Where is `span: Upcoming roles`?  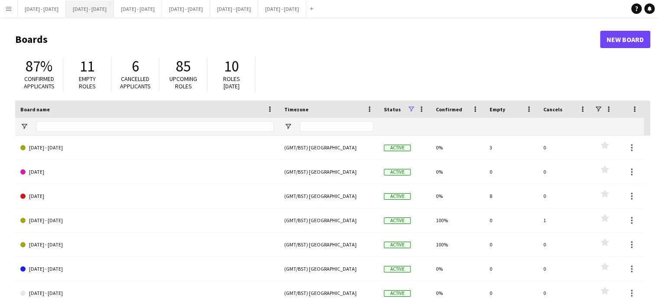 span: Upcoming roles is located at coordinates (183, 82).